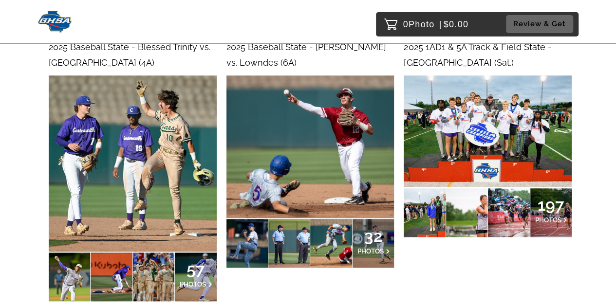 The image size is (616, 307). I want to click on p: 0 $0.00, so click(436, 24).